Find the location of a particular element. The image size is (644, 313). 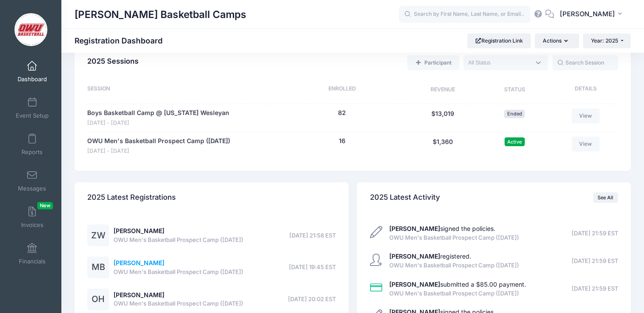

div: Session is located at coordinates (183, 90).